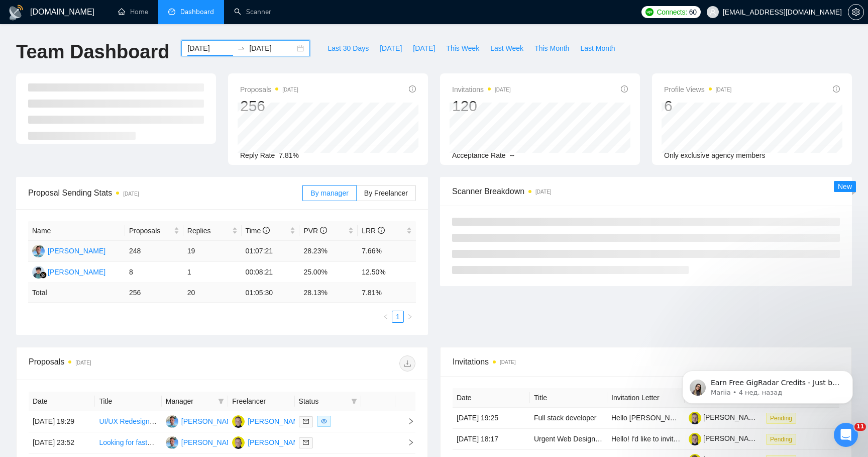 This screenshot has height=457, width=868. Describe the element at coordinates (507, 48) in the screenshot. I see `span: Last Week` at that location.